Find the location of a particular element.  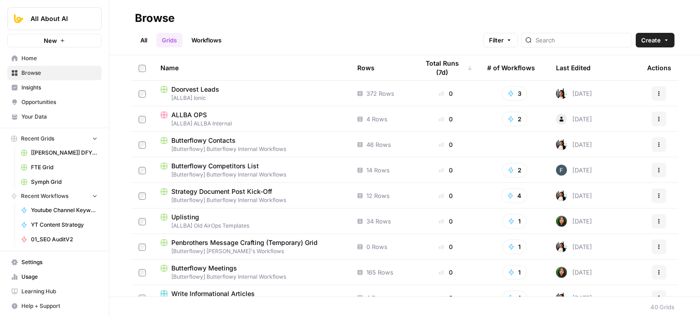

a: Strategy Document Post Kick-Off[Butterflowy] Butterflowy Internal Workflows is located at coordinates (252, 195).